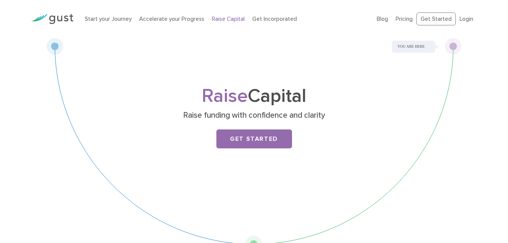  I want to click on a: Login, so click(466, 19).